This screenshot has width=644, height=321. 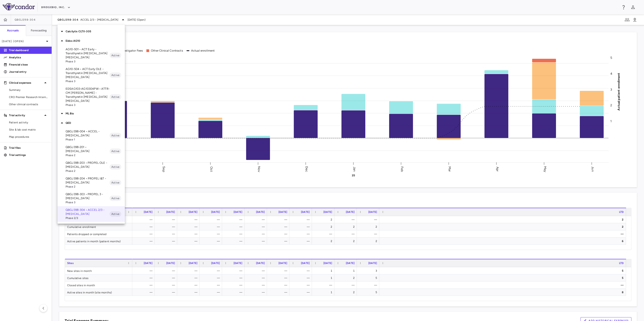 I want to click on span: Phase 1, so click(x=88, y=140).